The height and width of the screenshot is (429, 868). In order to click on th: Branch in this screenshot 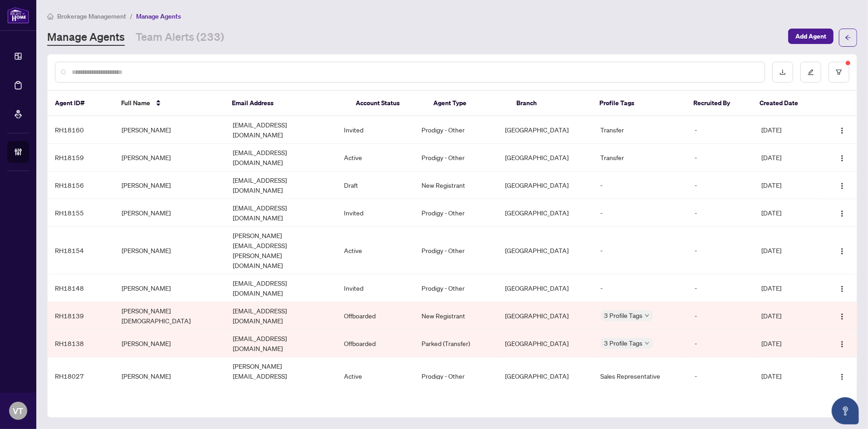, I will do `click(550, 103)`.